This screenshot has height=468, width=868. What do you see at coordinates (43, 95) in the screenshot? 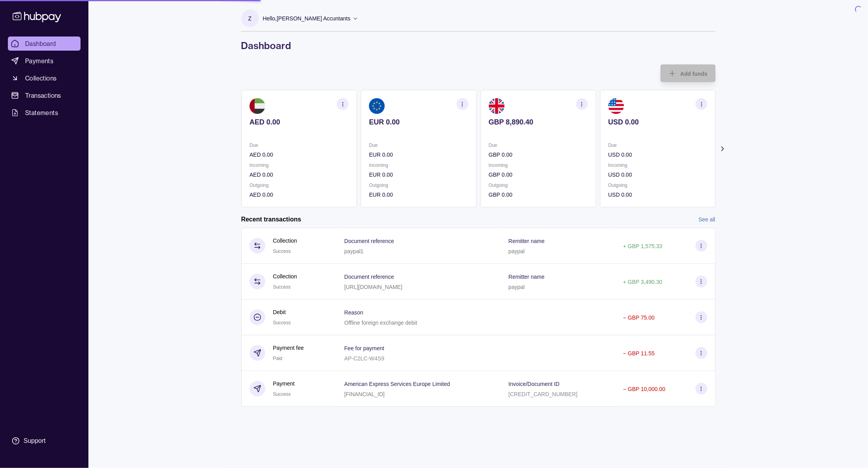
I see `span: Transactions` at bounding box center [43, 95].